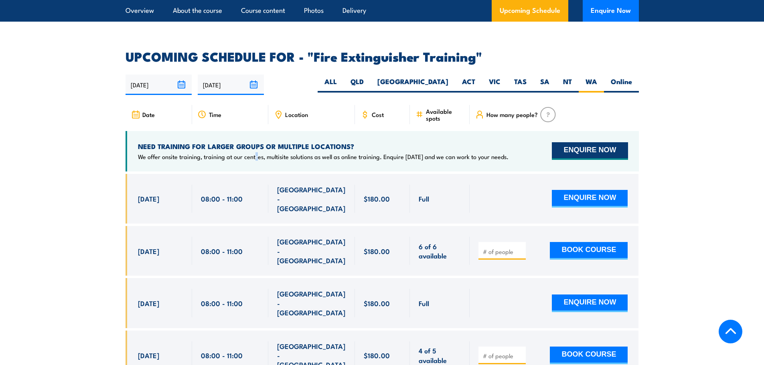 This screenshot has width=764, height=365. Describe the element at coordinates (567, 85) in the screenshot. I see `label: NT` at that location.